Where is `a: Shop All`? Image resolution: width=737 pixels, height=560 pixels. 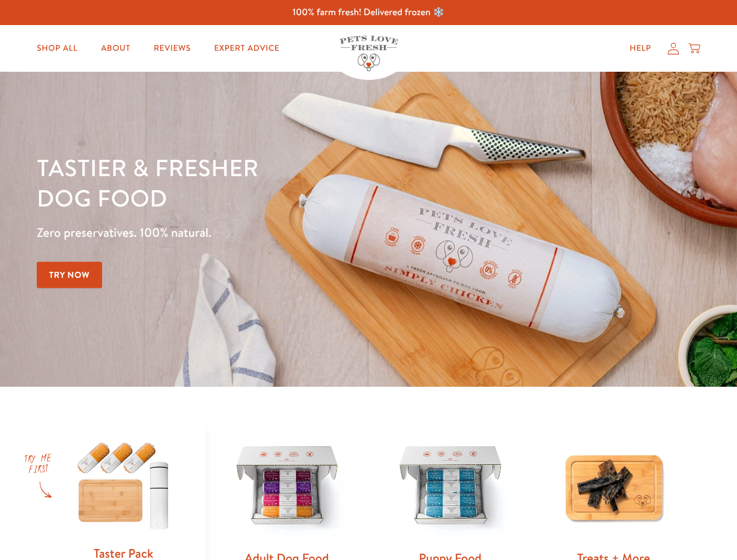 a: Shop All is located at coordinates (58, 49).